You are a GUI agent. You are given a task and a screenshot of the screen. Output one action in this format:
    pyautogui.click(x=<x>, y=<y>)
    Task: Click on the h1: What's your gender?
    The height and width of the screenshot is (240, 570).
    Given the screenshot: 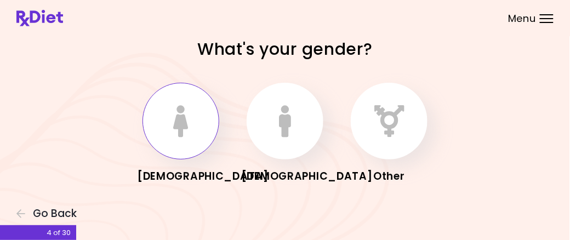 What is the action you would take?
    pyautogui.click(x=285, y=49)
    